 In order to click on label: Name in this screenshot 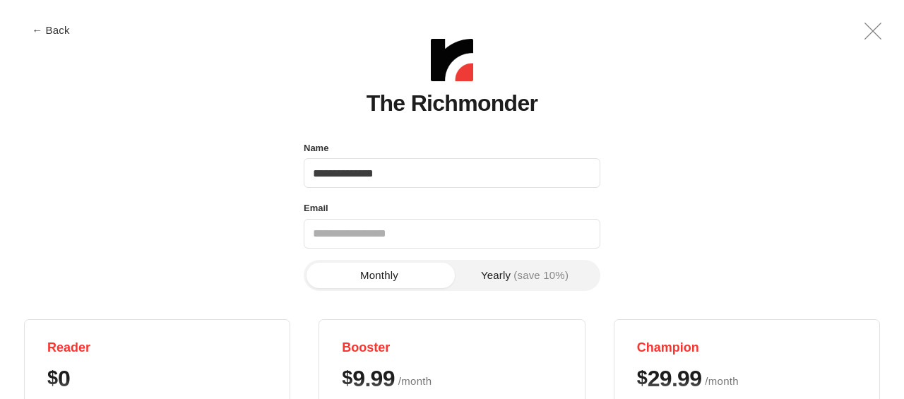, I will do `click(316, 148)`.